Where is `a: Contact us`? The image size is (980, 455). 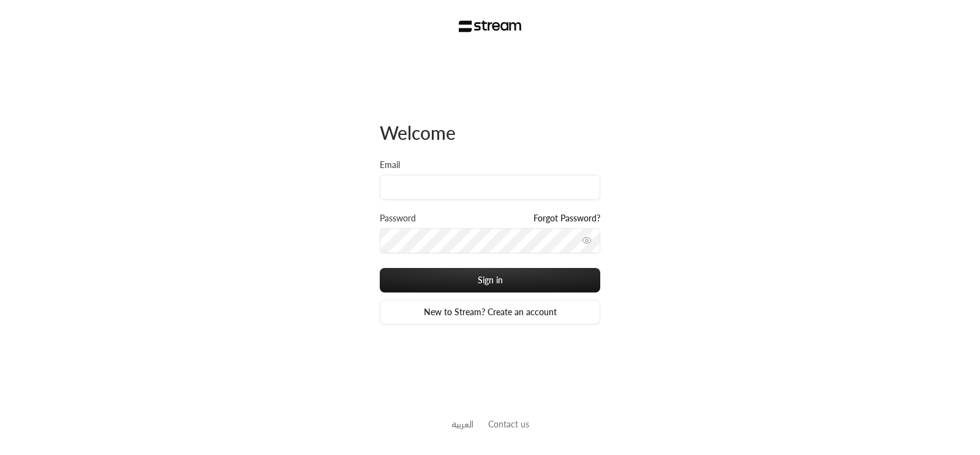
a: Contact us is located at coordinates (508, 423).